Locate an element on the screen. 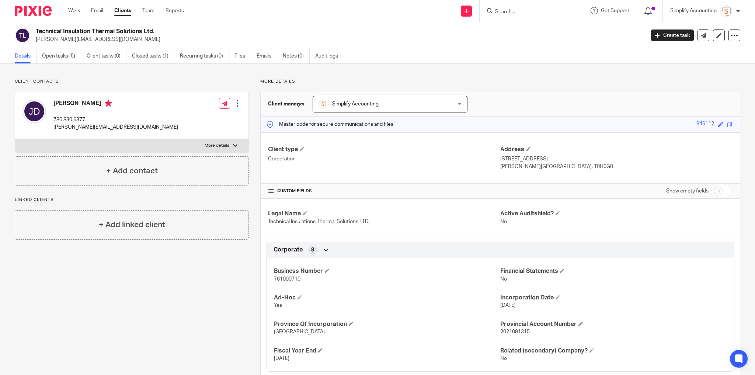  a: Reports is located at coordinates (175, 11).